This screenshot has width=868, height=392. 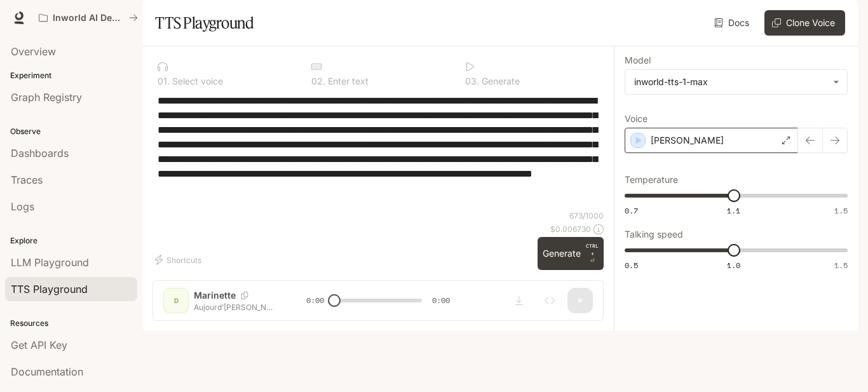 I want to click on a: Docs, so click(x=733, y=23).